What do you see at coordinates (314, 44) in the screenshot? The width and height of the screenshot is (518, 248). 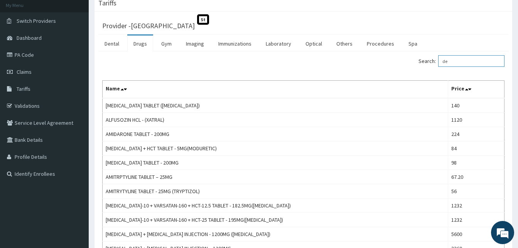 I see `a: Optical` at bounding box center [314, 44].